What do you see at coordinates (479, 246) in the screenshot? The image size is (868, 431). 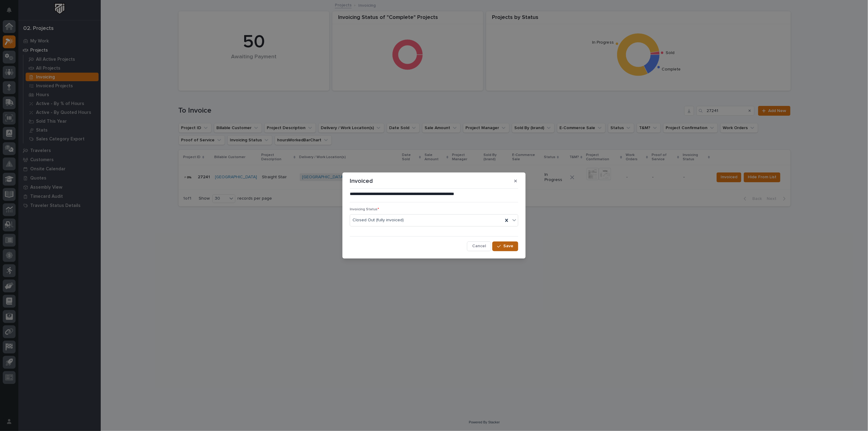 I see `span: Cancel` at bounding box center [479, 246].